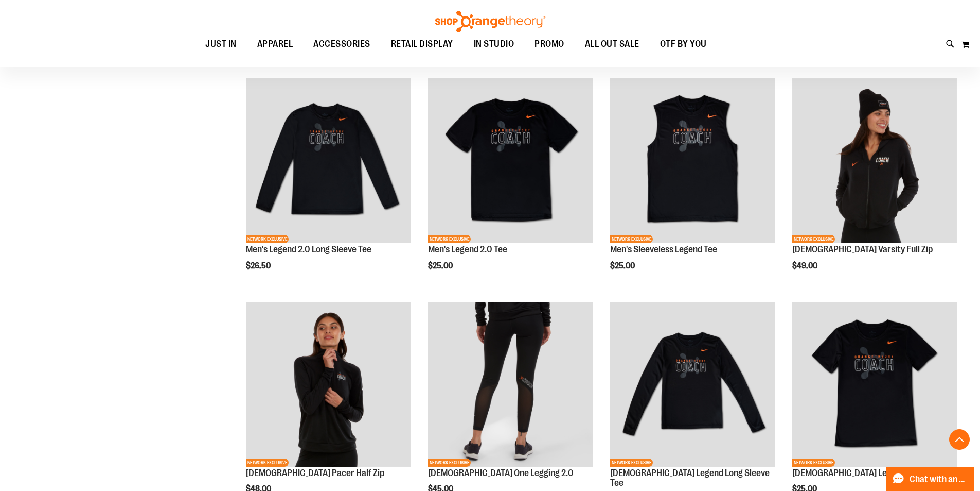  I want to click on img: OTF Ladies Coach FA23 One Legging 2.0 - Black primary image, so click(510, 384).